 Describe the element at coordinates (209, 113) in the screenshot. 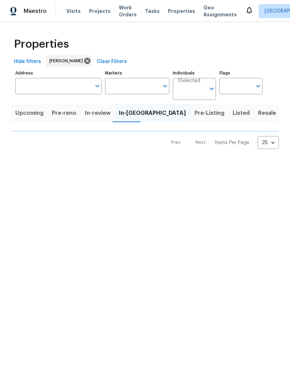

I see `span: Pre-Listing` at that location.